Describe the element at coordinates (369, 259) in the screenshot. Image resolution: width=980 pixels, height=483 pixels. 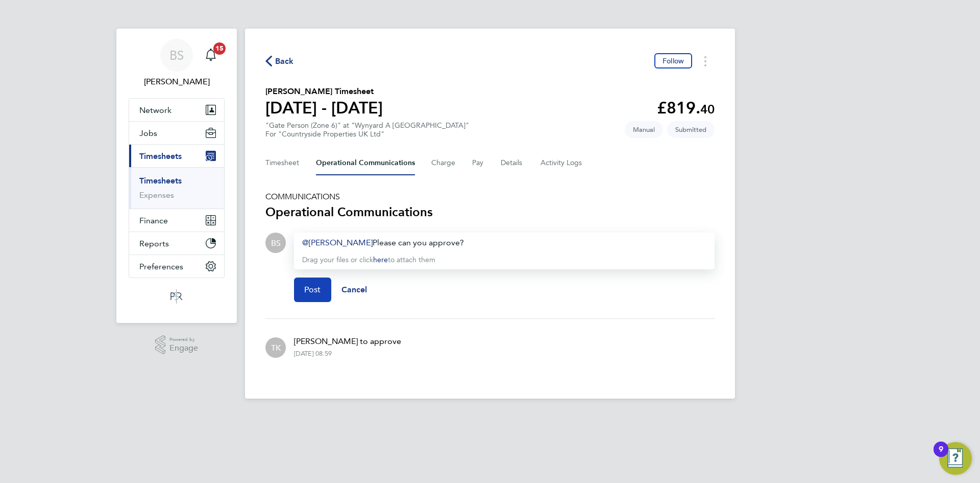
I see `span: Drag your files or click to attach them` at that location.